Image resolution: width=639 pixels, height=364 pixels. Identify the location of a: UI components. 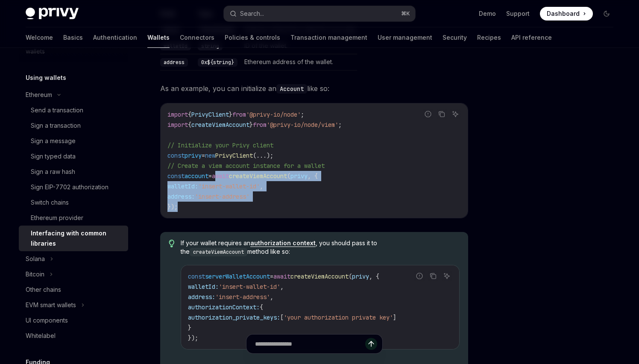
(74, 320).